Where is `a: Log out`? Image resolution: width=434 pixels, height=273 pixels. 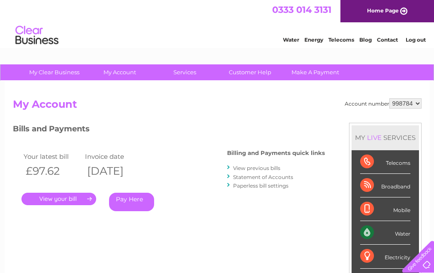
a: Log out is located at coordinates (415, 39).